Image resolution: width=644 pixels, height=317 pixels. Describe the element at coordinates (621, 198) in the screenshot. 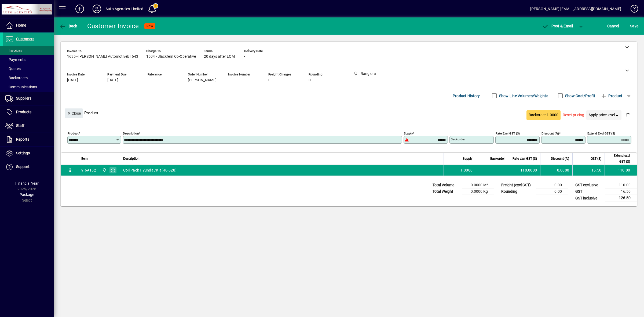

I see `td: 126.50` at that location.